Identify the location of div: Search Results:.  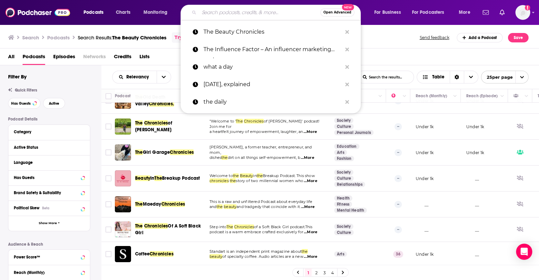
(122, 37).